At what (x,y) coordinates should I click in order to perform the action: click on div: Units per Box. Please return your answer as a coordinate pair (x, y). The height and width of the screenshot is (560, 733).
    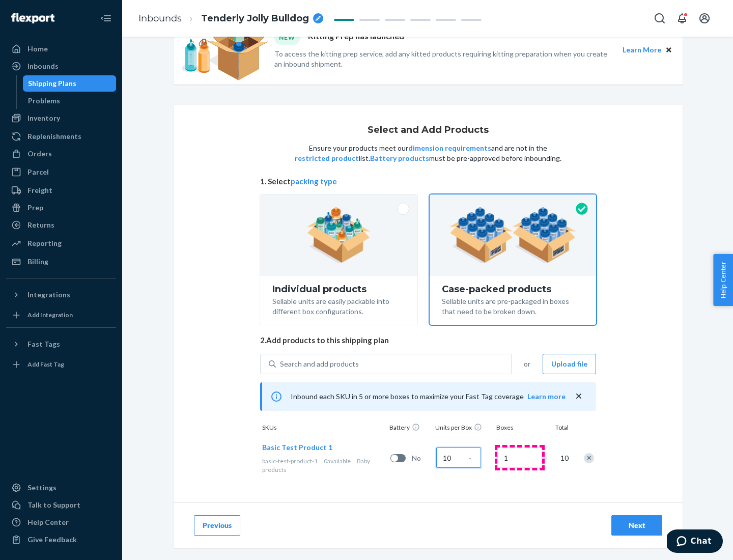
    Looking at the image, I should click on (464, 428).